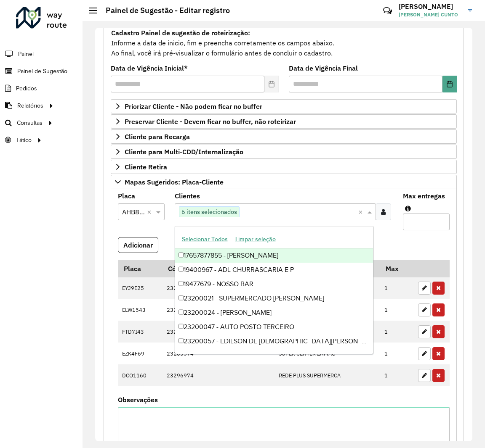 This screenshot has width=485, height=448. What do you see at coordinates (26, 54) in the screenshot?
I see `span: Painel` at bounding box center [26, 54].